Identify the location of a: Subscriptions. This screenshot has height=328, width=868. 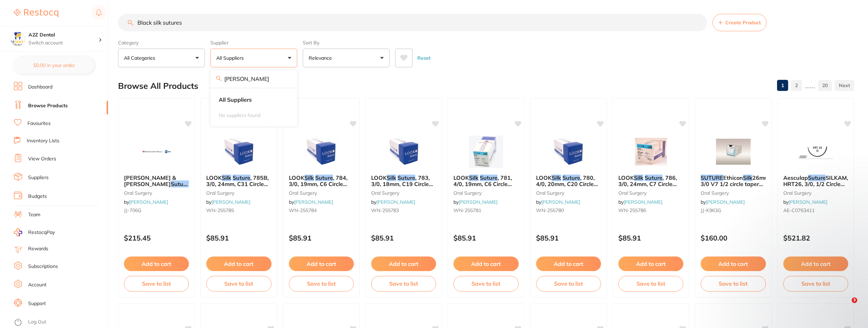
(43, 266).